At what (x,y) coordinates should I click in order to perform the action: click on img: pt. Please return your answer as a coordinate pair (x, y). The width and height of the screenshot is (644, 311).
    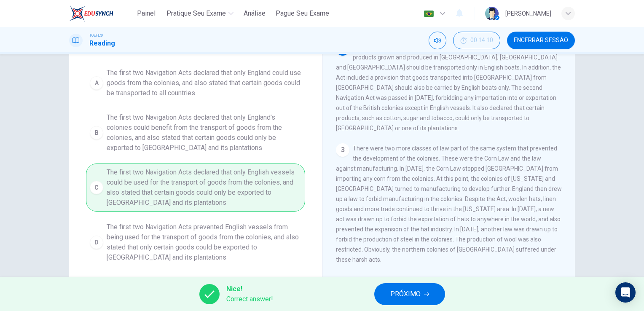
    Looking at the image, I should click on (429, 13).